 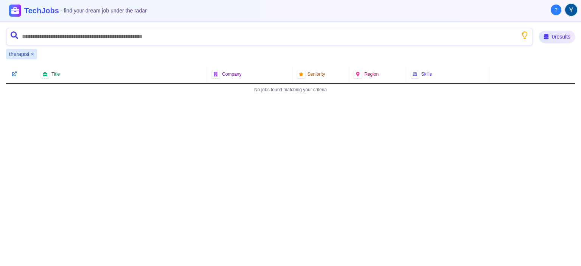 I want to click on h1: TechJobs, so click(x=86, y=11).